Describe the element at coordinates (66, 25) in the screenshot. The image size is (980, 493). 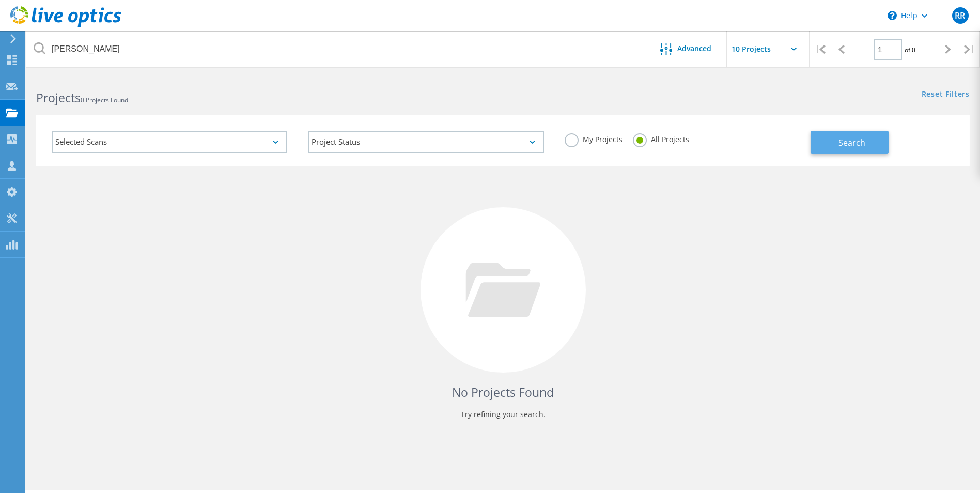
I see `a: Live Optics Dashboard` at that location.